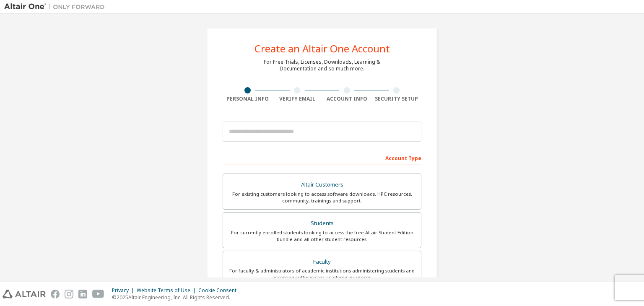 The width and height of the screenshot is (644, 306). Describe the element at coordinates (247, 99) in the screenshot. I see `div: Personal Info` at that location.